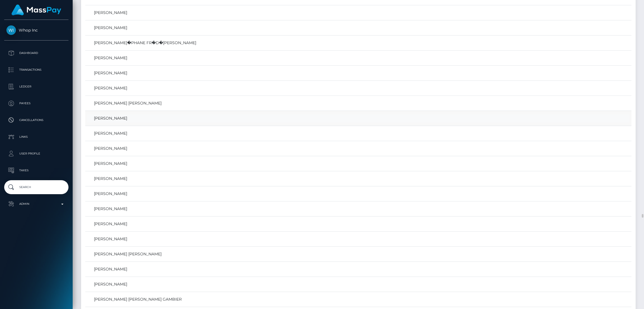  Describe the element at coordinates (36, 10) in the screenshot. I see `img: MassPay Logo` at that location.